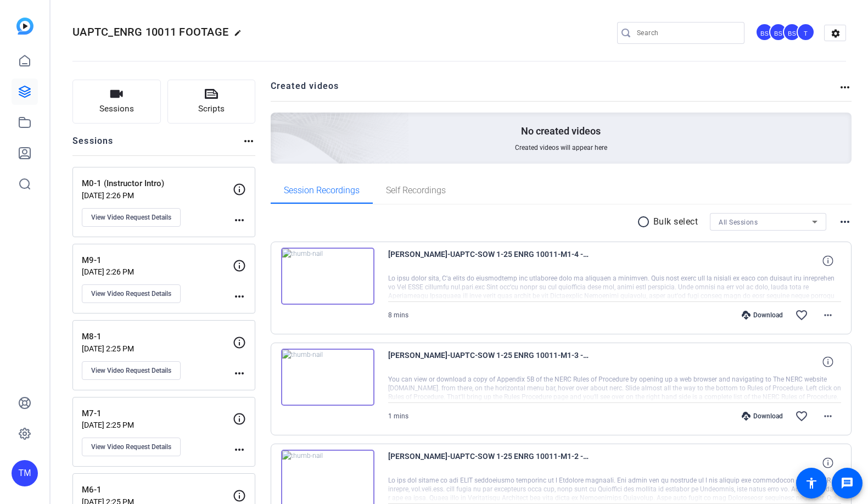  What do you see at coordinates (398, 416) in the screenshot?
I see `span: 1 mins` at bounding box center [398, 416].